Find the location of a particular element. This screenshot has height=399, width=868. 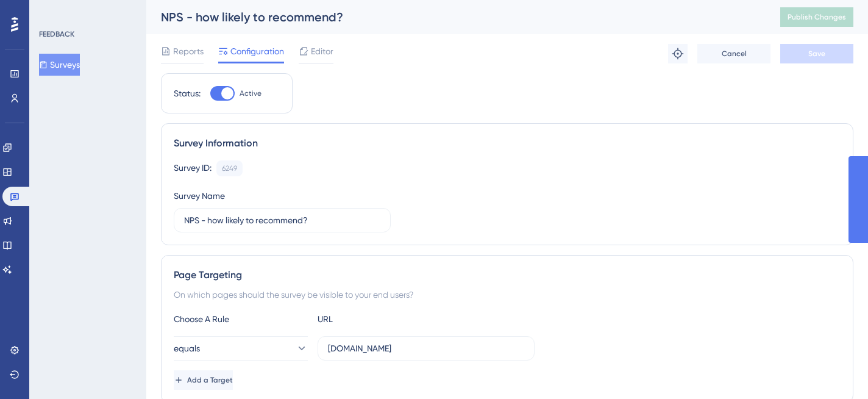

button: equals is located at coordinates (241, 348).